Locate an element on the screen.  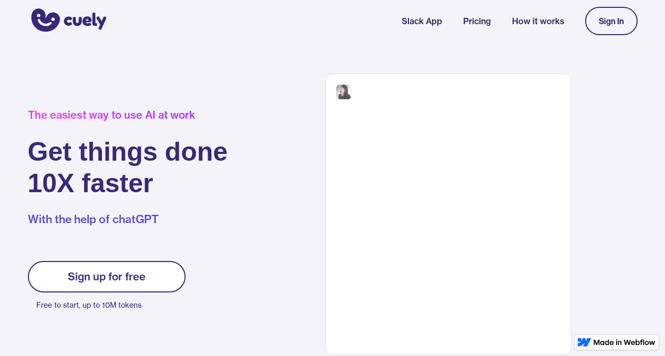
div: The easiest way to use AI at work is located at coordinates (128, 115).